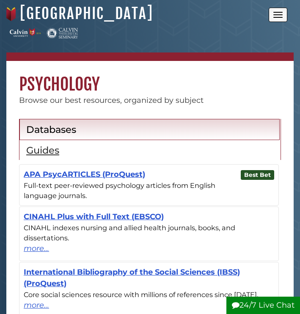  I want to click on span: Best Bet, so click(258, 175).